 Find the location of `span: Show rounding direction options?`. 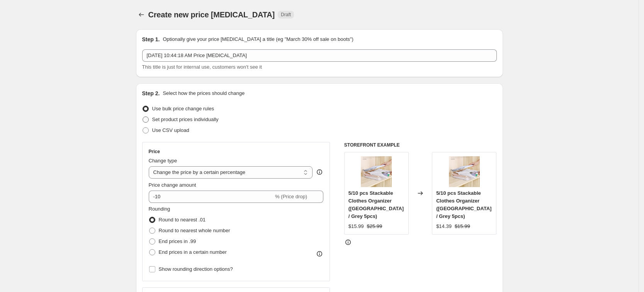

span: Show rounding direction options? is located at coordinates (196, 269).